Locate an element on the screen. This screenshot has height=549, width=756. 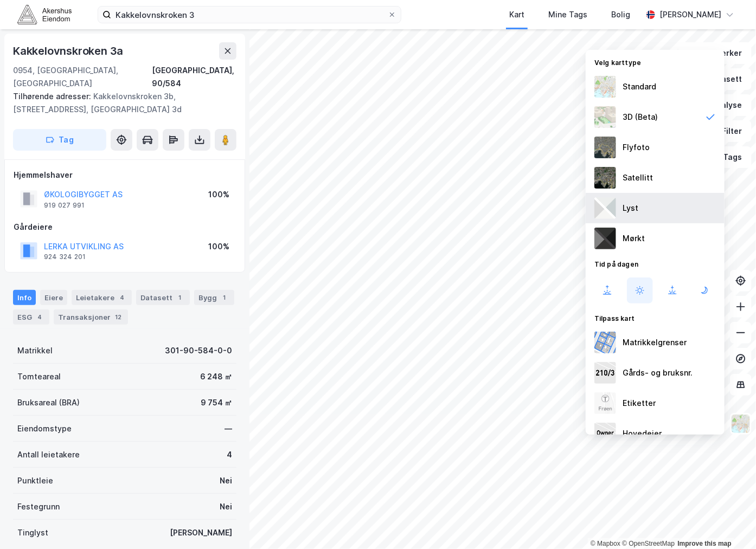
div: 9 754 ㎡ is located at coordinates (217, 403).